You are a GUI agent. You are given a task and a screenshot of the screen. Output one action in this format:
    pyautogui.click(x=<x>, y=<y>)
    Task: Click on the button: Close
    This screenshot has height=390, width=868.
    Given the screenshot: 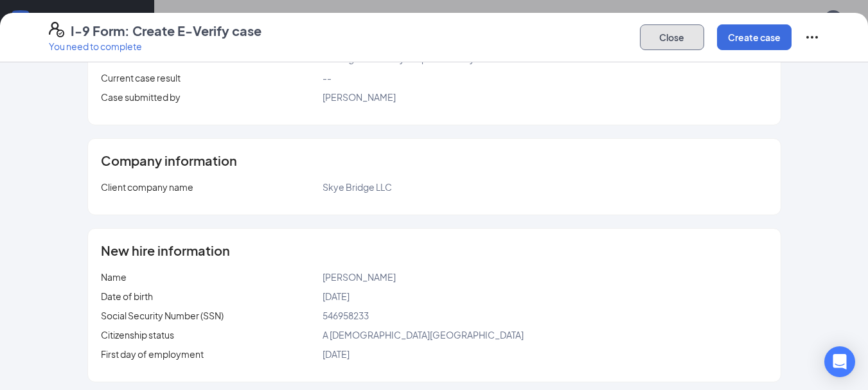 What is the action you would take?
    pyautogui.click(x=672, y=38)
    